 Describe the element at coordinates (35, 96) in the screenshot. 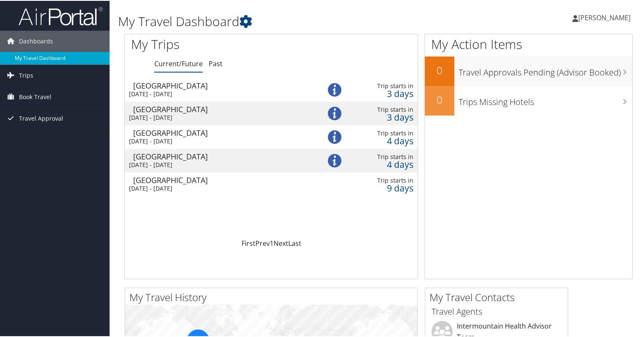

I see `span: Book Travel` at that location.